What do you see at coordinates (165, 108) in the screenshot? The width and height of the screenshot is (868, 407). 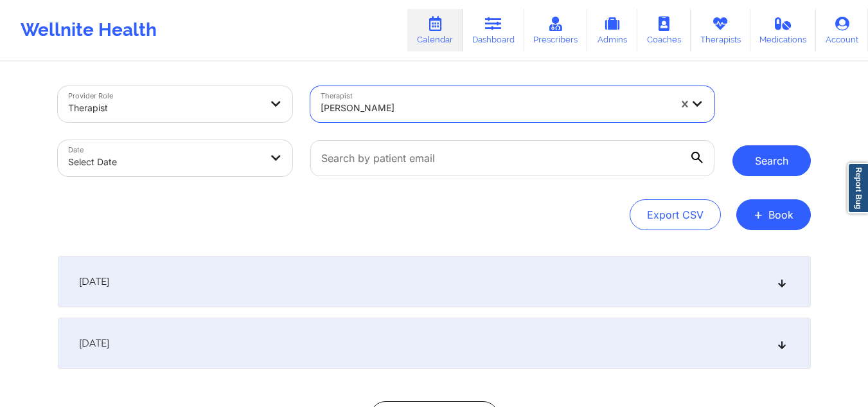 I see `div: Therapist` at bounding box center [165, 108].